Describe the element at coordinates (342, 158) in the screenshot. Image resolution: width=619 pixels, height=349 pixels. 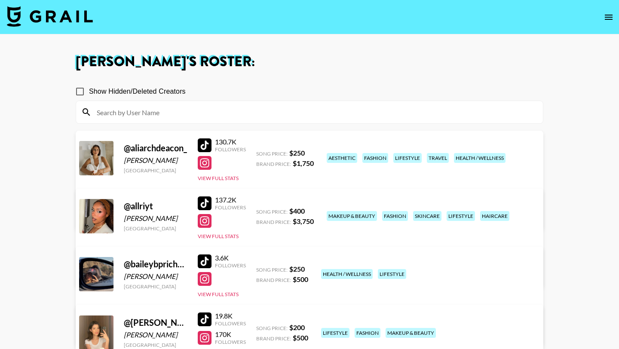
I see `div: aesthetic` at that location.